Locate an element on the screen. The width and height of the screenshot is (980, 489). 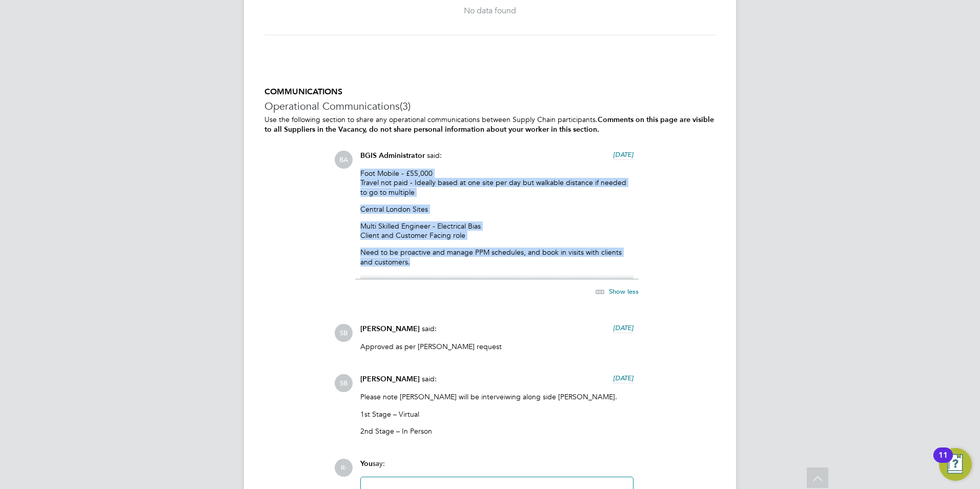
span: R- is located at coordinates (343, 468).